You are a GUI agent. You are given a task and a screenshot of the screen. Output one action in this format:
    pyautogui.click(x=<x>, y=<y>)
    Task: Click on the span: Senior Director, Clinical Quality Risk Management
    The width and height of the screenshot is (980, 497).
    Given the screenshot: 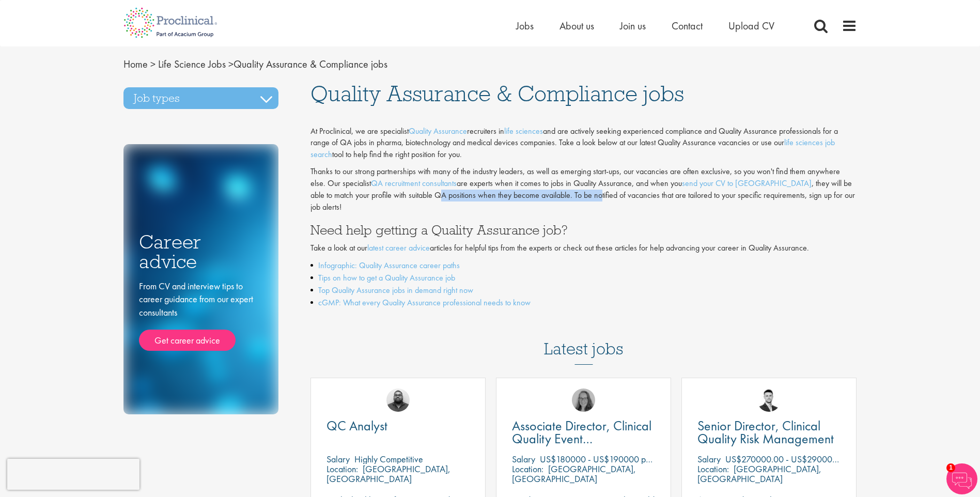 What is the action you would take?
    pyautogui.click(x=766, y=432)
    